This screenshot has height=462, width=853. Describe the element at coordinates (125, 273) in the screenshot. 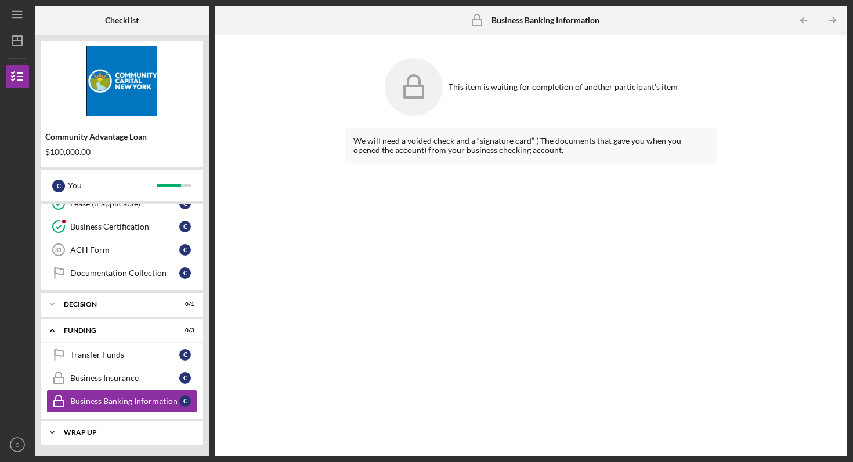

I see `div: Documentation Collection` at that location.